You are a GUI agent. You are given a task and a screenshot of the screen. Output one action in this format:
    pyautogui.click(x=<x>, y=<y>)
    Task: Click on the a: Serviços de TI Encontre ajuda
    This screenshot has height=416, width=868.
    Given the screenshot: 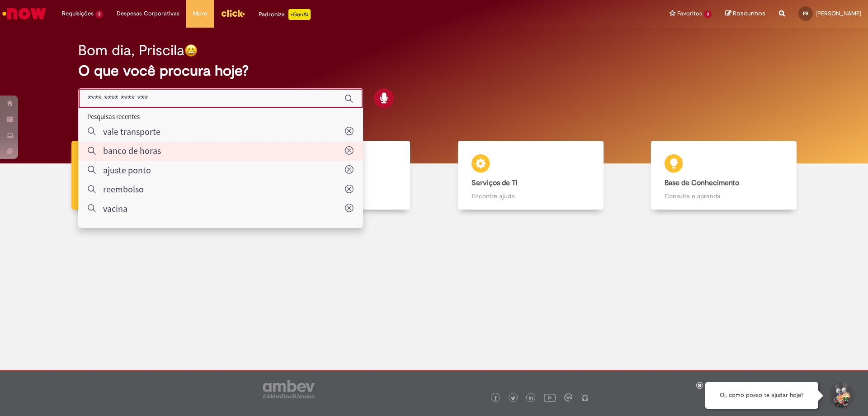 What is the action you would take?
    pyautogui.click(x=531, y=175)
    